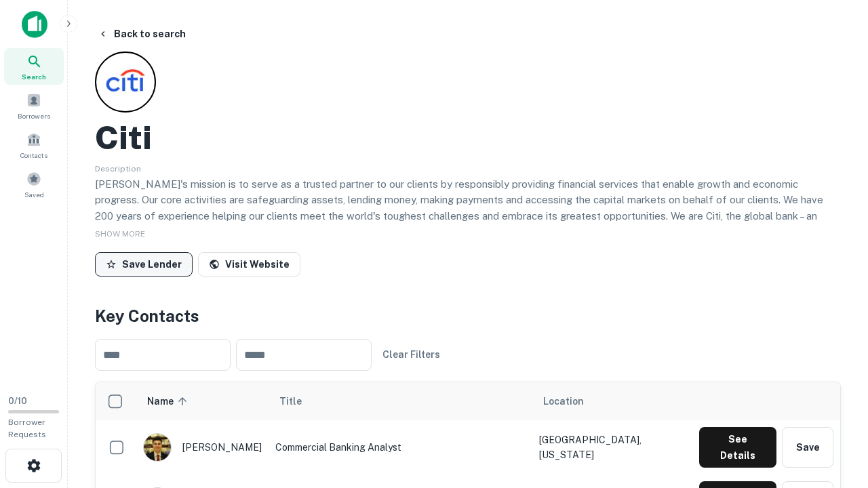 This screenshot has height=488, width=868. I want to click on span: Description, so click(118, 169).